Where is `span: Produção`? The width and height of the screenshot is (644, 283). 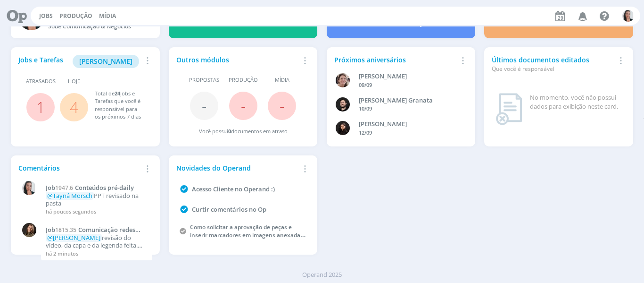
span: Produção is located at coordinates (243, 80).